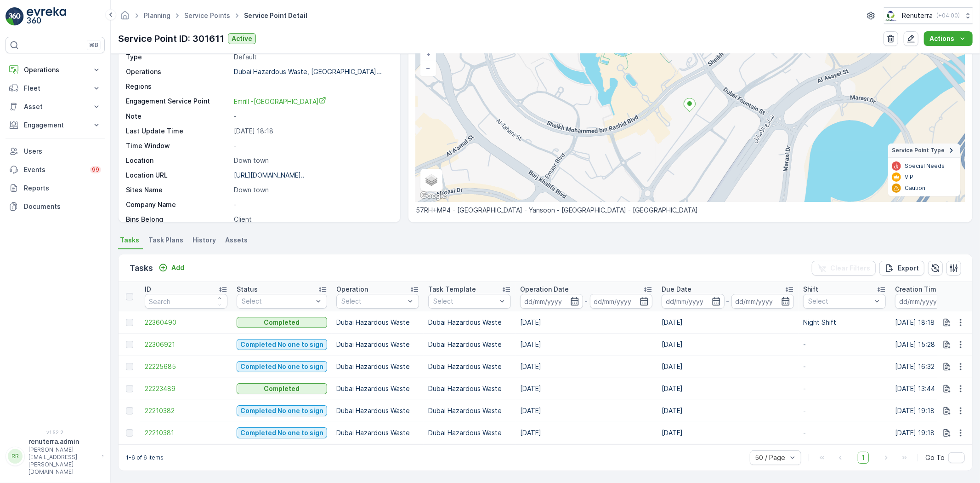  Describe the element at coordinates (186, 344) in the screenshot. I see `a: 22306921` at that location.